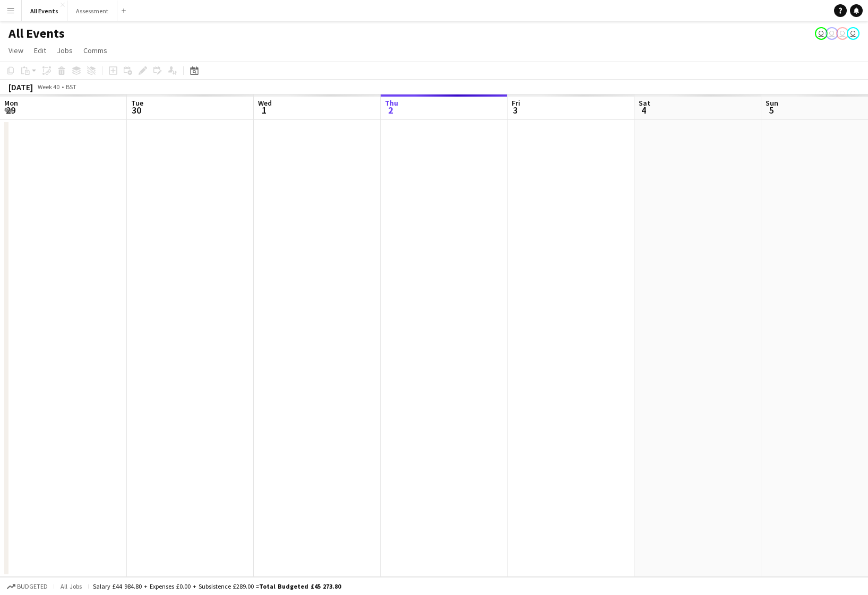 This screenshot has width=868, height=595. What do you see at coordinates (137, 104) in the screenshot?
I see `span: Tue` at bounding box center [137, 104].